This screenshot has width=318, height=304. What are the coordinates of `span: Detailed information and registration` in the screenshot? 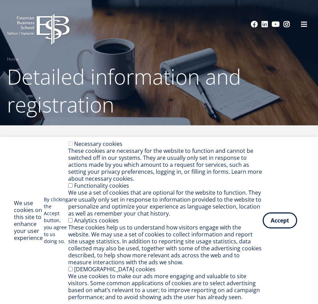 It's located at (124, 90).